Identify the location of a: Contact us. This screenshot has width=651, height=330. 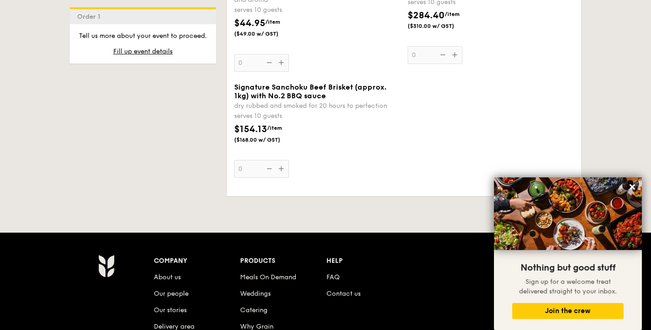
(343, 293).